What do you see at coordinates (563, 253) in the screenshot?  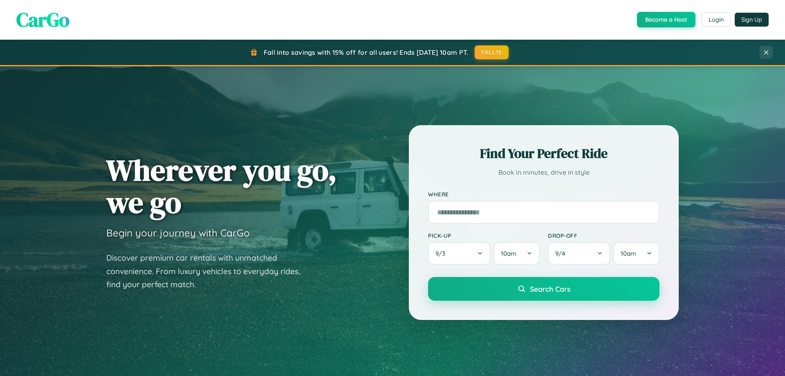 I see `span: 9 / 4` at bounding box center [563, 253].